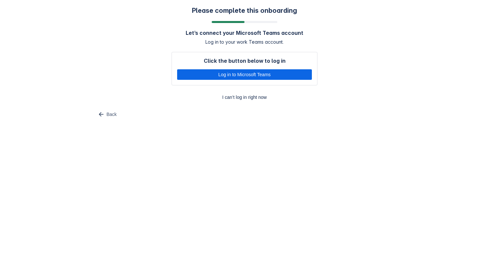 The image size is (489, 270). Describe the element at coordinates (244, 33) in the screenshot. I see `h4: Let’s connect your Microsoft Teams account` at that location.